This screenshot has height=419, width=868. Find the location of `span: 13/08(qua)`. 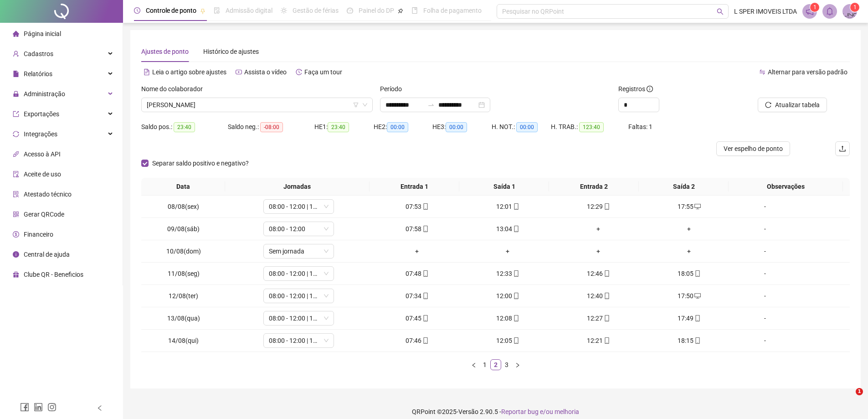

span: 13/08(qua) is located at coordinates (183, 318).